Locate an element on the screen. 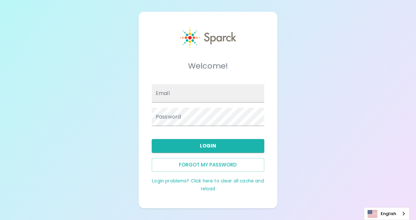 This screenshot has height=220, width=416. button: Login is located at coordinates (208, 146).